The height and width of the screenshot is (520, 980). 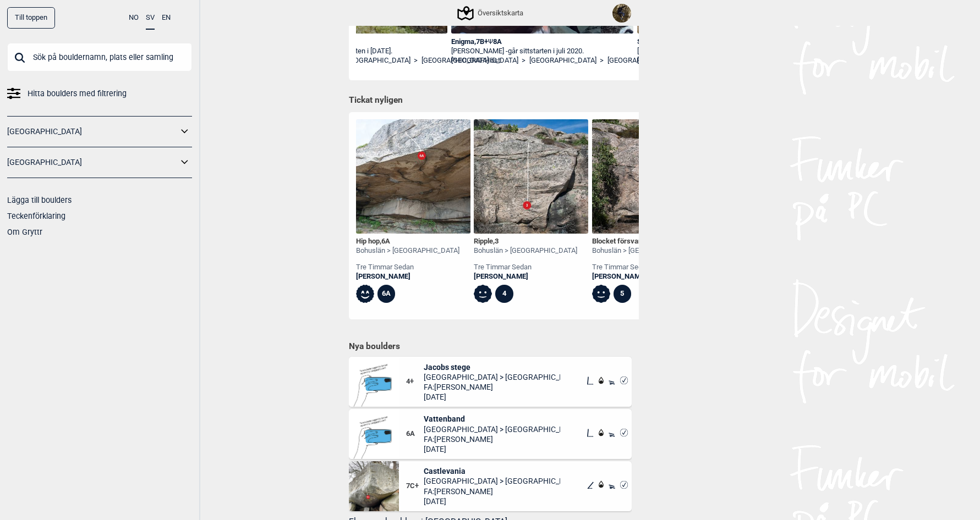 What do you see at coordinates (100, 57) in the screenshot?
I see `input: Sök på bouldernamn, plats eller samling` at bounding box center [100, 57].